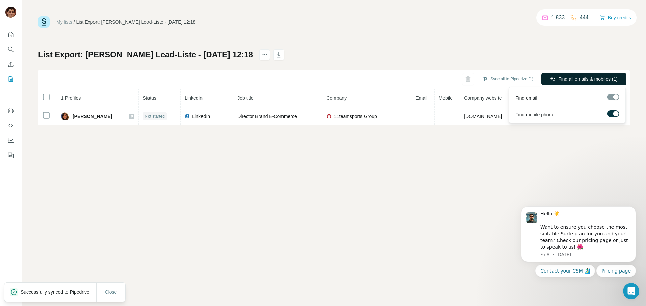 The width and height of the screenshot is (646, 306). I want to click on span: Status, so click(150, 98).